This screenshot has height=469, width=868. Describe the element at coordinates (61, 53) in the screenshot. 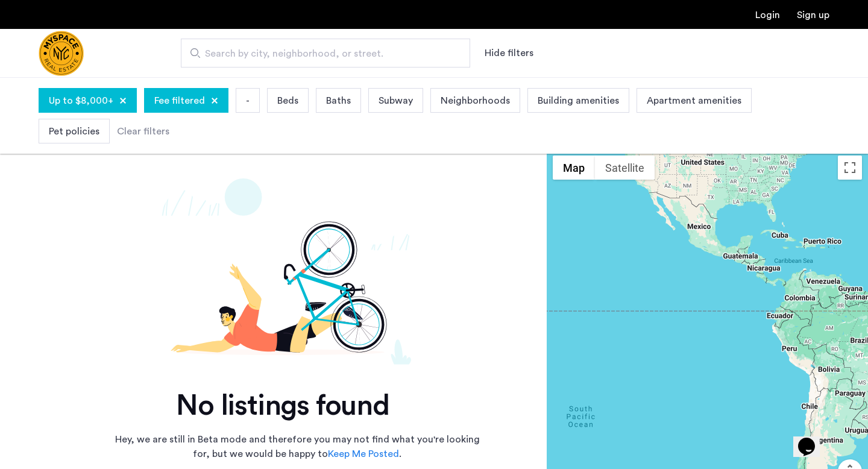

I see `a: Cazamio Logo` at that location.